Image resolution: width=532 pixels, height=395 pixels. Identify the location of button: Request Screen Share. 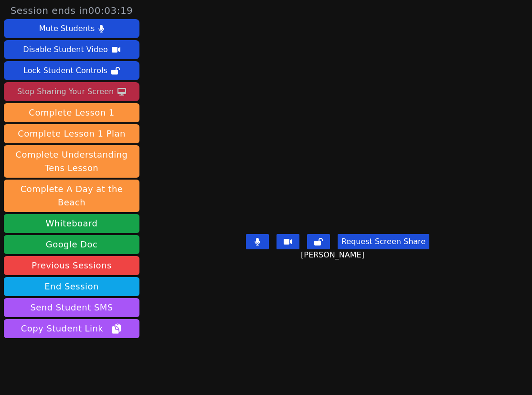
(383, 241).